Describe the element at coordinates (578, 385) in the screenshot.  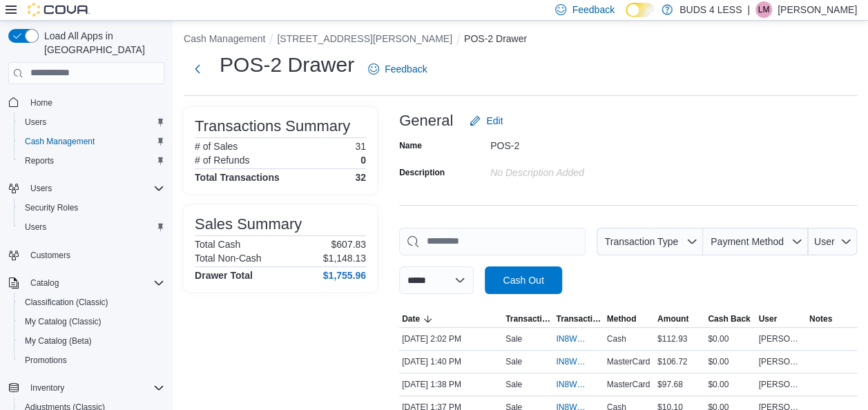
I see `button: IN8W07-746042` at that location.